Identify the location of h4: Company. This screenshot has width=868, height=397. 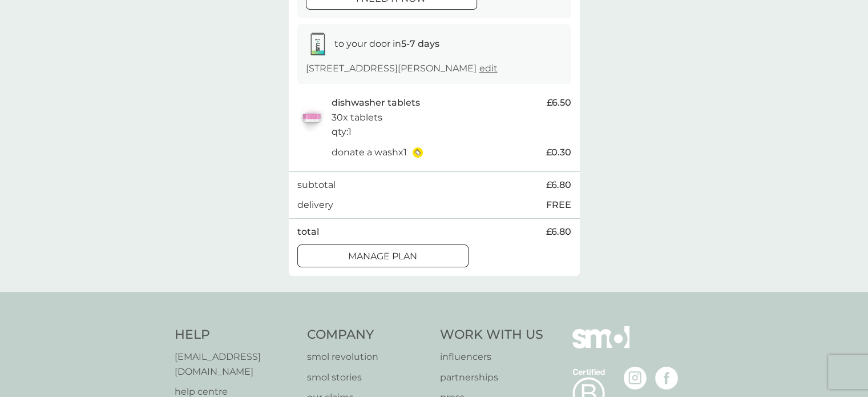
(367, 335).